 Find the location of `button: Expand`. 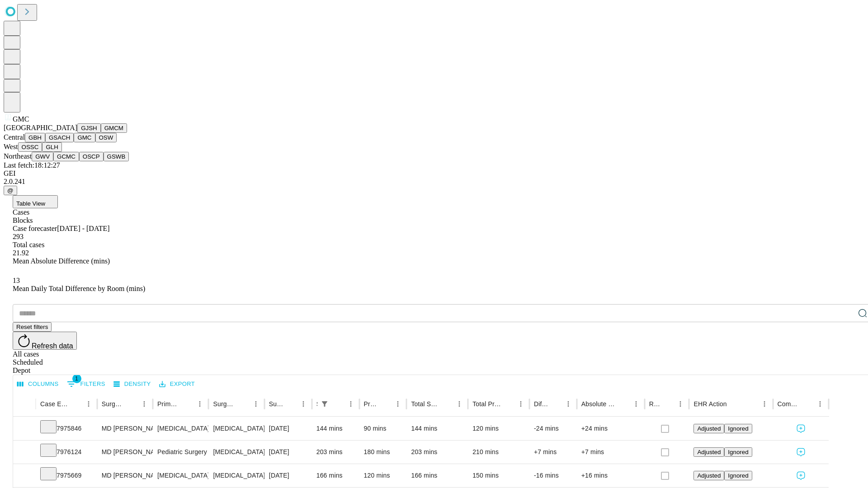

button: Expand is located at coordinates (24, 476).